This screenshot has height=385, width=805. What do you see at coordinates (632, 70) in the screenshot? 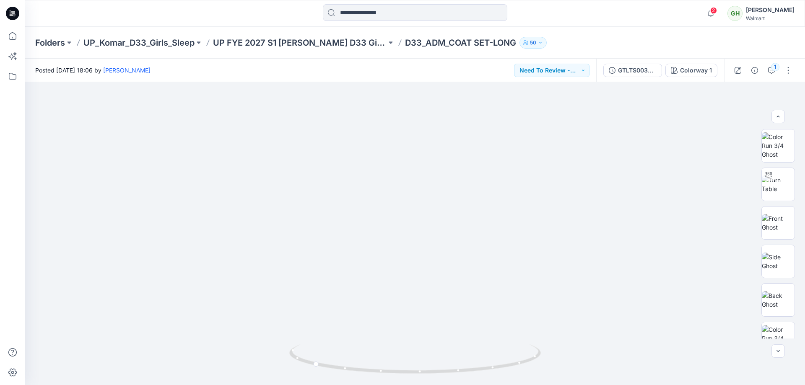
I see `button: GTLTS0038_GKLBL0008` at bounding box center [632, 70].